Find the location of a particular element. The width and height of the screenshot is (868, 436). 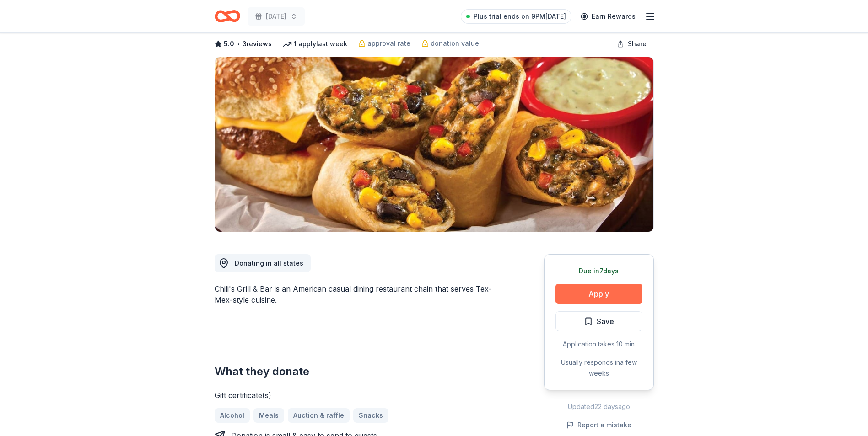

div: Usually responds in a few weeks is located at coordinates (599, 368).